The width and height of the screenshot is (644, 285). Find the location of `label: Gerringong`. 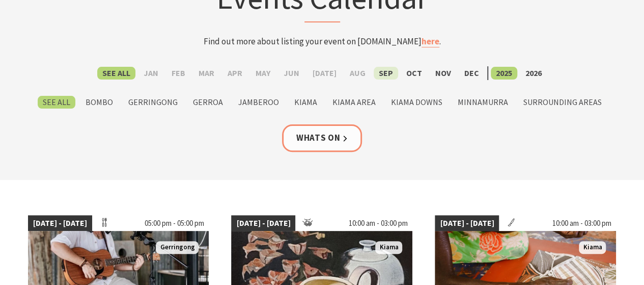

label: Gerringong is located at coordinates (152, 102).